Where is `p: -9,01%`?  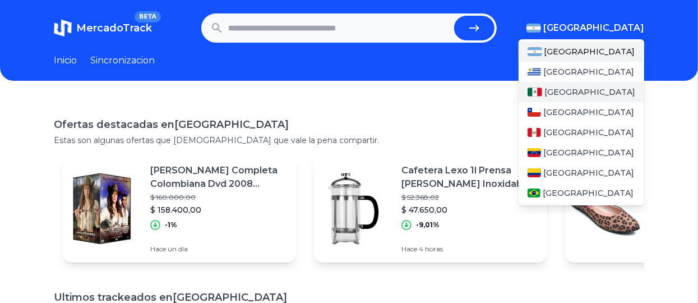 p: -9,01% is located at coordinates (428, 225).